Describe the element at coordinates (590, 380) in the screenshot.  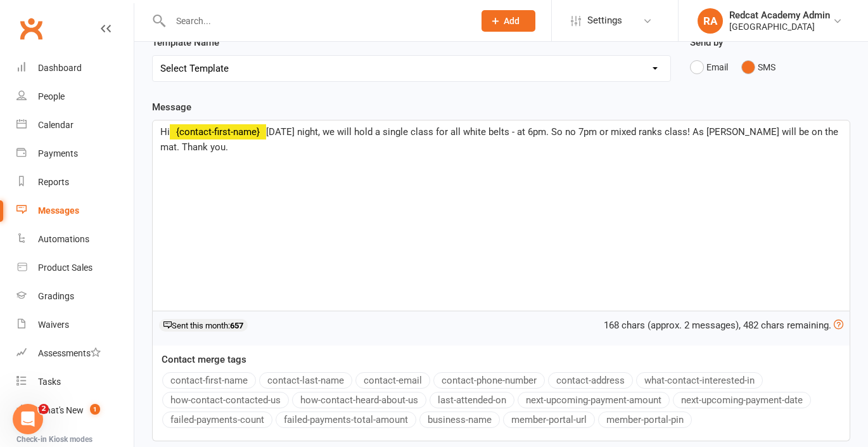
I see `button: contact-address` at that location.